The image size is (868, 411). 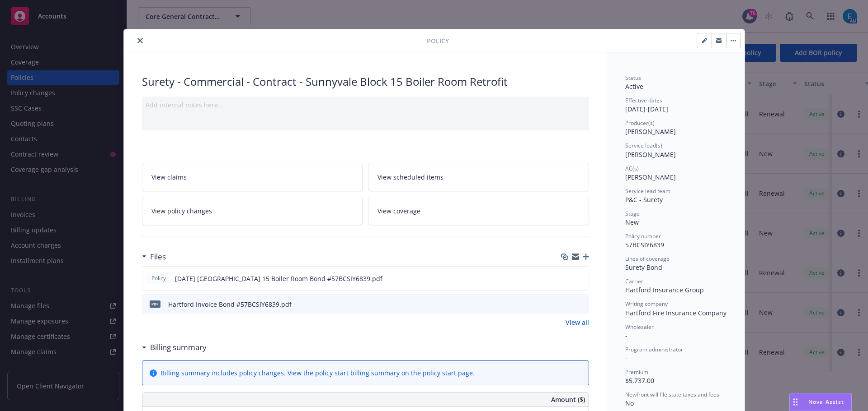 I want to click on div: Add internal notes here..., so click(x=365, y=105).